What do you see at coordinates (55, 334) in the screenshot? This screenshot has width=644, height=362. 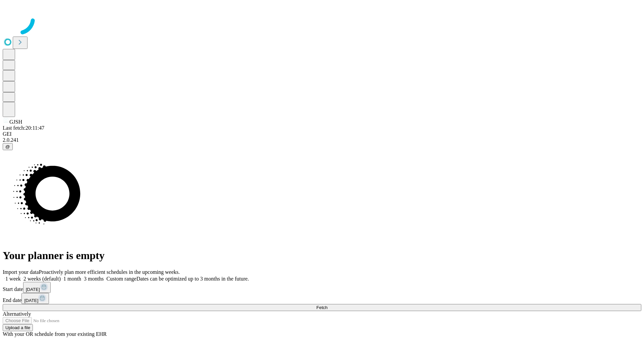 I see `span: With your OR schedule from your existing EHR` at bounding box center [55, 334].